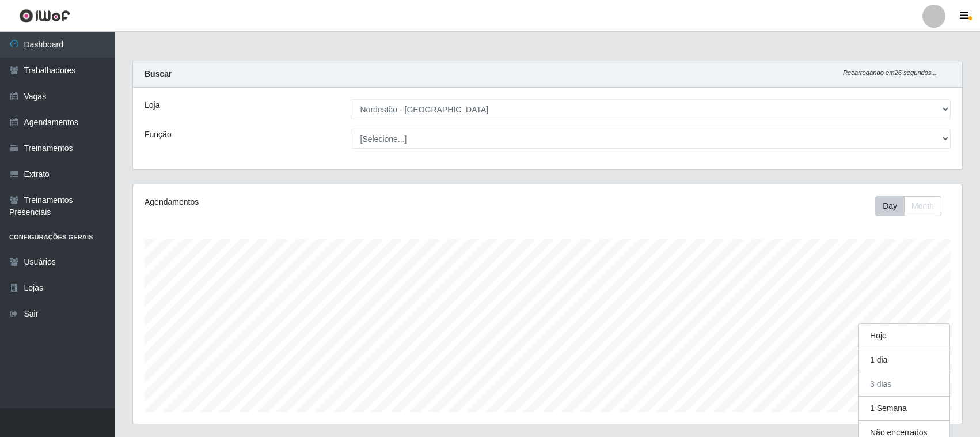 Image resolution: width=980 pixels, height=437 pixels. Describe the element at coordinates (905, 409) in the screenshot. I see `button: 1 Semana` at that location.